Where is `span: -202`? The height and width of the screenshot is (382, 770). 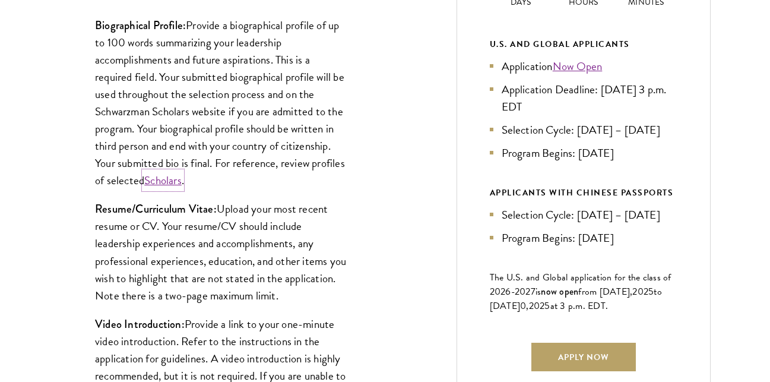 span: -202 is located at coordinates (520, 291).